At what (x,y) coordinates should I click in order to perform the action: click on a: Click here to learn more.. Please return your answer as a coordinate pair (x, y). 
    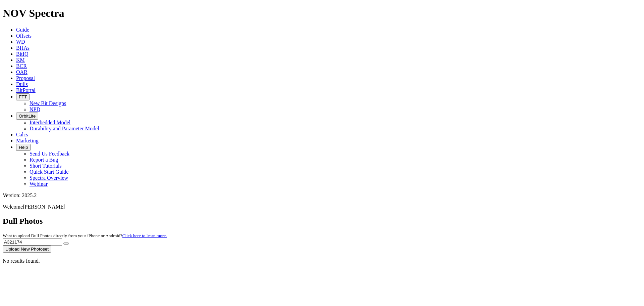
    Looking at the image, I should click on (145, 235).